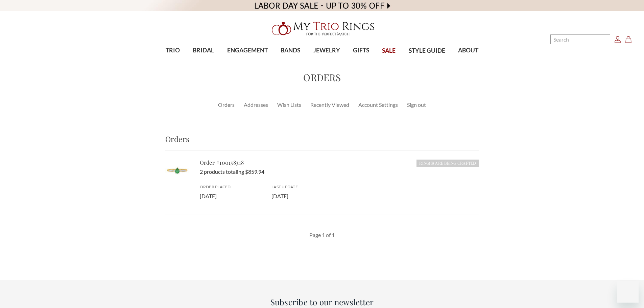  I want to click on span: GIFTS, so click(361, 50).